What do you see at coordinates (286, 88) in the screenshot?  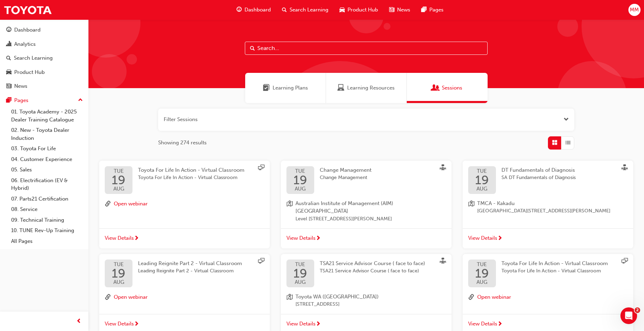 I see `a: Learning PlansLearning Plans` at bounding box center [286, 88].